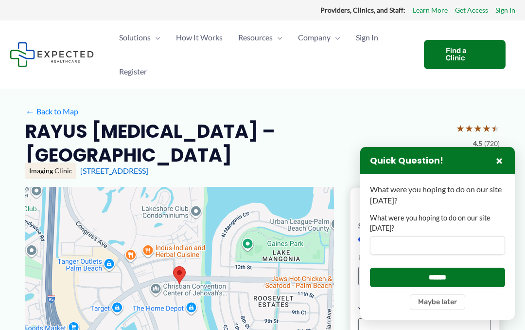  Describe the element at coordinates (390, 258) in the screenshot. I see `label: First Name` at that location.